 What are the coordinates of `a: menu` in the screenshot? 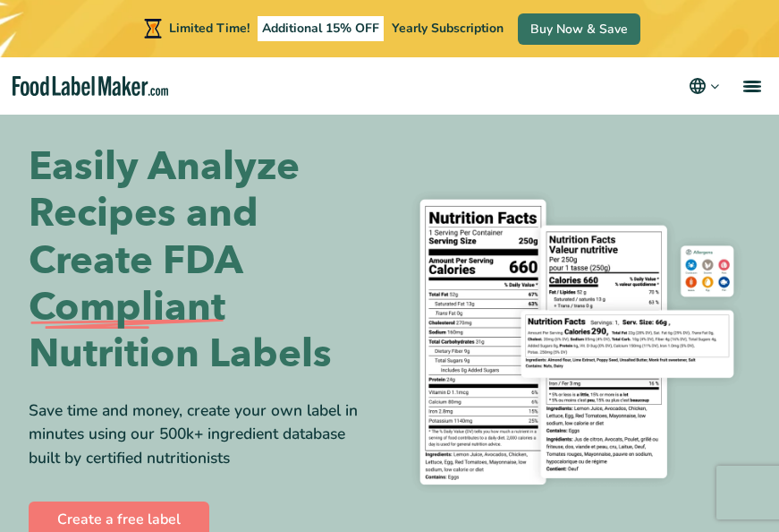 It's located at (751, 86).